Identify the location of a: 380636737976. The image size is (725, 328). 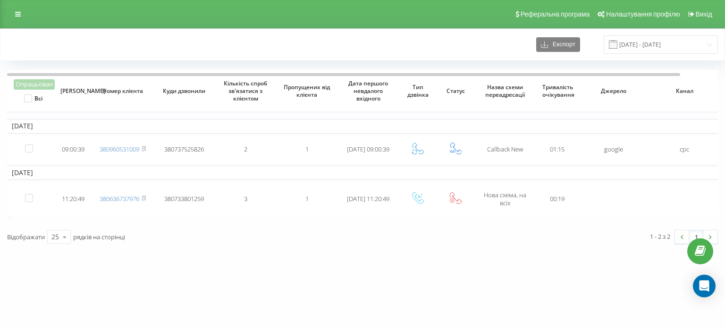
(119, 199).